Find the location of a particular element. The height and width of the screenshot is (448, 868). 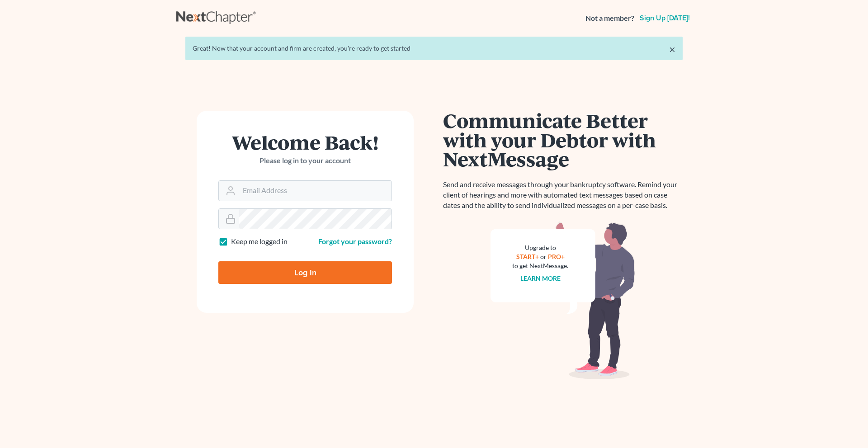

a: Forgot your password? is located at coordinates (355, 241).